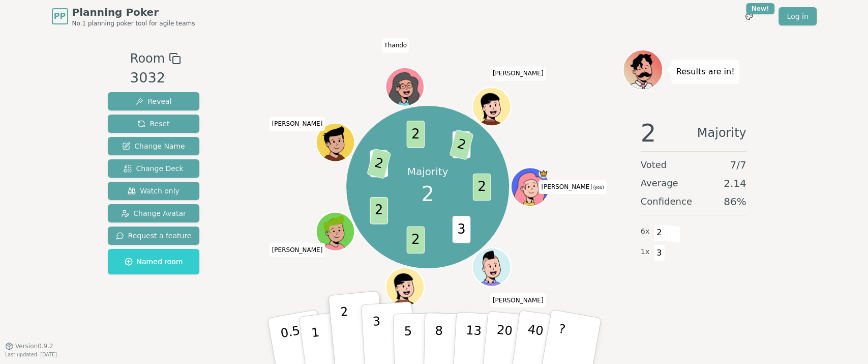 This screenshot has width=868, height=364. Describe the element at coordinates (660, 183) in the screenshot. I see `span: Average` at that location.